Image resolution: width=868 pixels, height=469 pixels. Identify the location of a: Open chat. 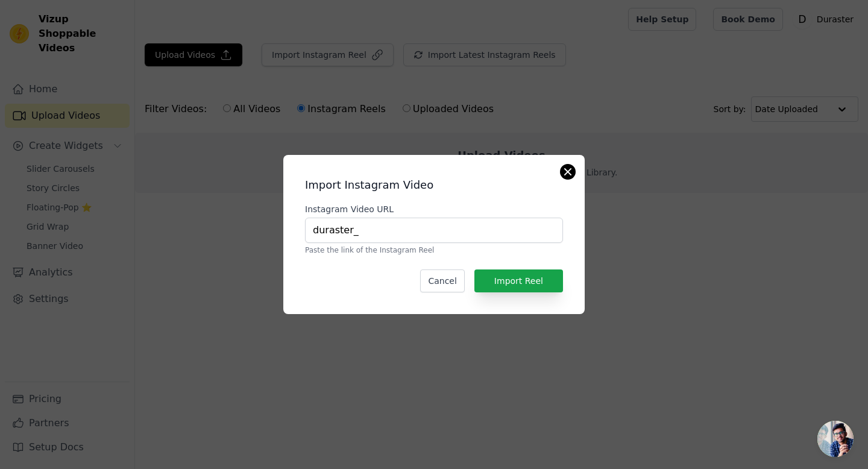
(835, 439).